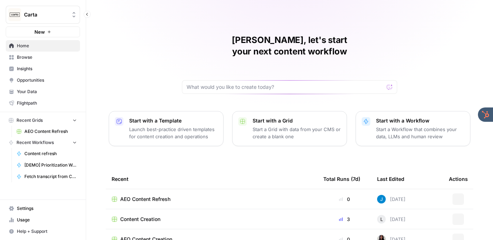 The height and width of the screenshot is (240, 493). What do you see at coordinates (341, 179) in the screenshot?
I see `div: Total Runs (7d)` at bounding box center [341, 179].